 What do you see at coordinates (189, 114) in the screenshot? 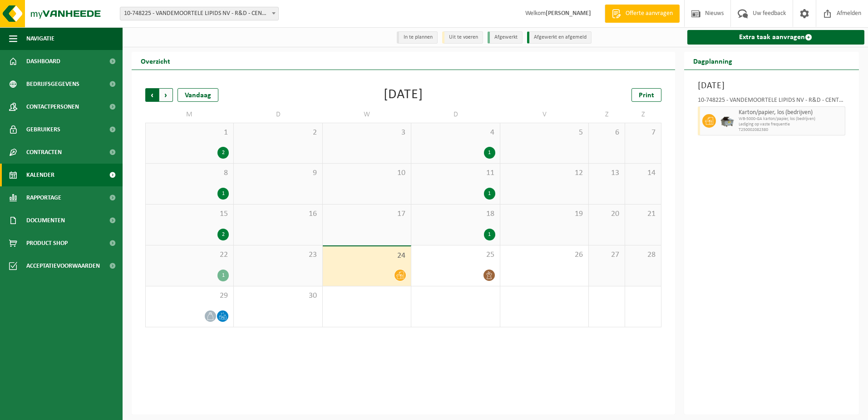
I see `td: M` at bounding box center [189, 114].